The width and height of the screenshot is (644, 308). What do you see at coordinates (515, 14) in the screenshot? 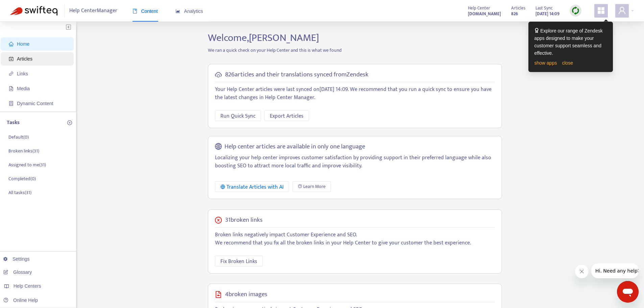
I see `strong: 826` at bounding box center [515, 14].